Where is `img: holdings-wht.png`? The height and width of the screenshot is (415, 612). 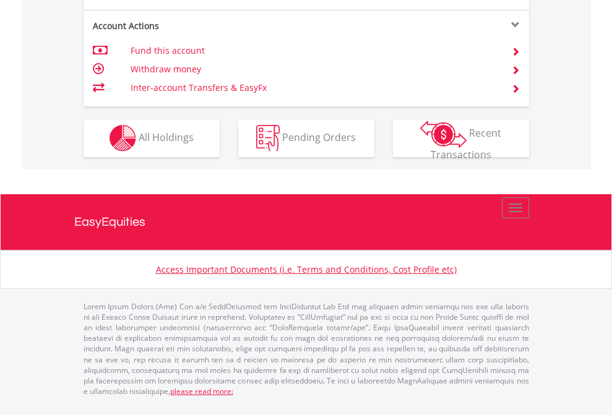 img: holdings-wht.png is located at coordinates (122, 138).